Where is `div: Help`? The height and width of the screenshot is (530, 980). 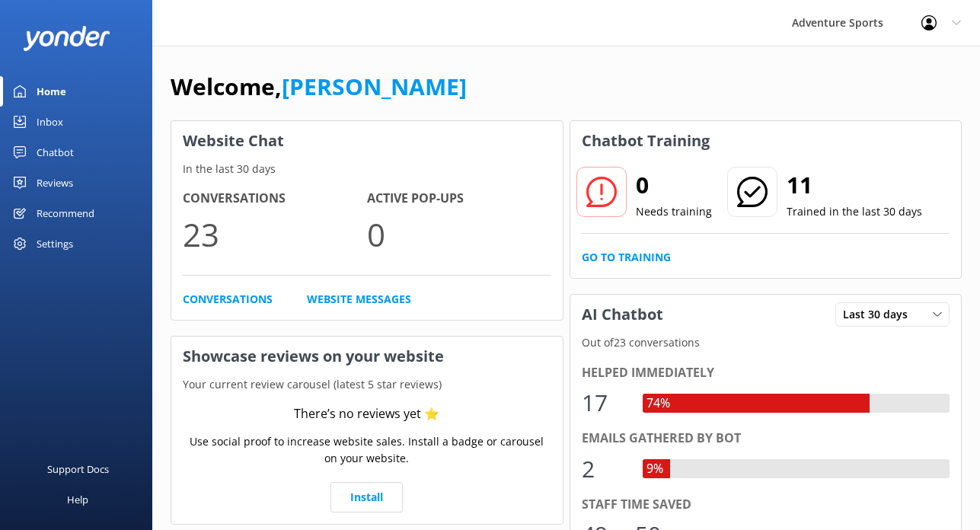 div: Help is located at coordinates (77, 500).